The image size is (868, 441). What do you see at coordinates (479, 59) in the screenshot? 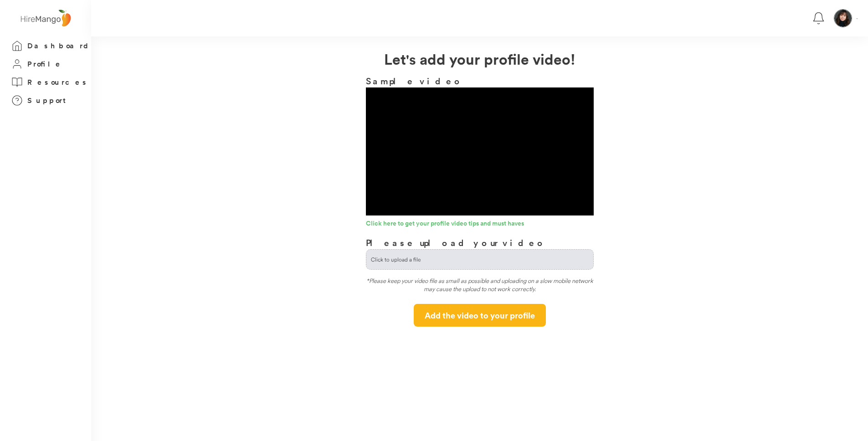
I see `h2: Let's add your profile video!` at bounding box center [479, 59].